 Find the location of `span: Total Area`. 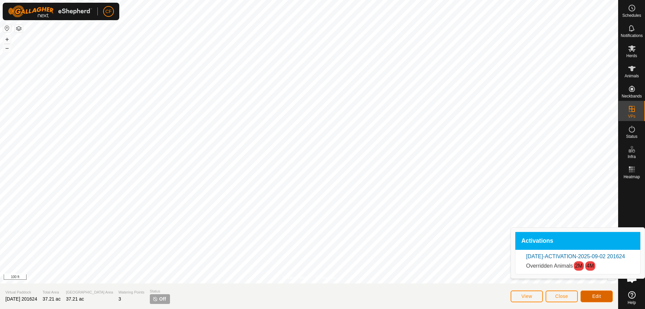

span: Total Area is located at coordinates (52, 292).